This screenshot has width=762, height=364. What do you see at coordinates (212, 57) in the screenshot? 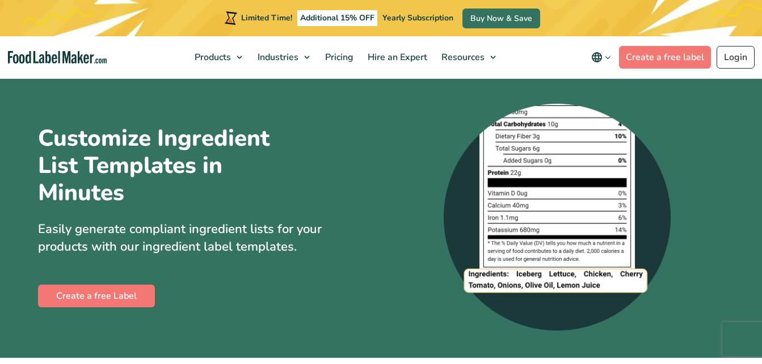
I see `span: Products` at bounding box center [212, 57].